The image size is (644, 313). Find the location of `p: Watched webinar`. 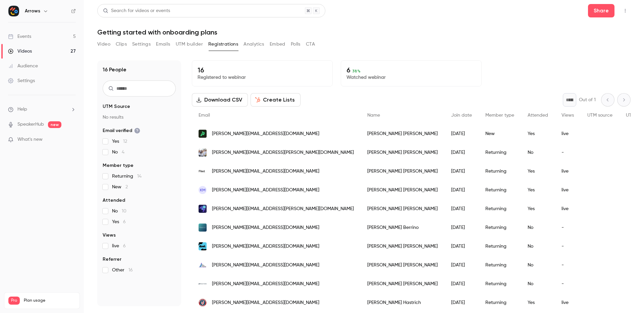

p: Watched webinar is located at coordinates (411, 77).